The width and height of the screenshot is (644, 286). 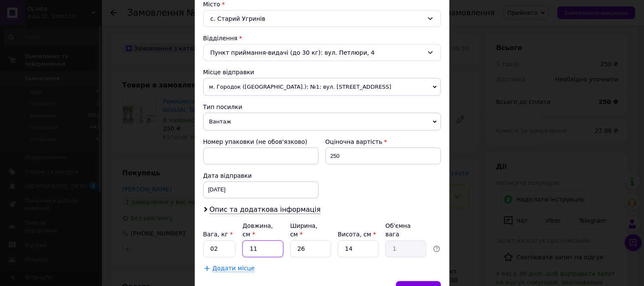 I want to click on div: Дата відправки, so click(x=261, y=176).